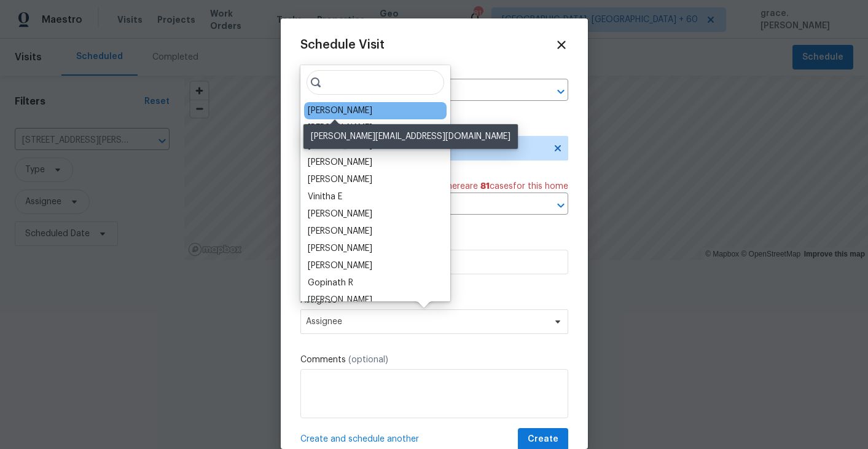 The image size is (868, 449). Describe the element at coordinates (505, 186) in the screenshot. I see `span: There are case s for this home` at that location.